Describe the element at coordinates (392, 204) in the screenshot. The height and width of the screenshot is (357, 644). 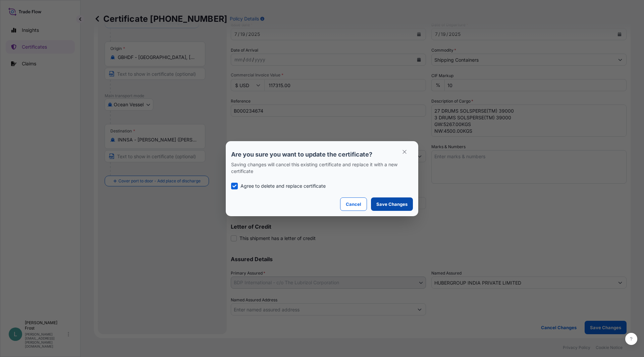
I see `p: Save Changes` at that location.